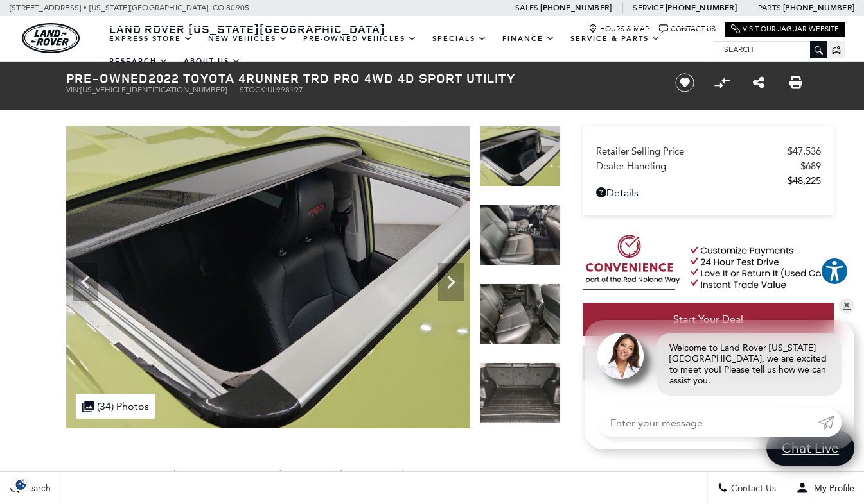  I want to click on a: Start Your Deal, so click(708, 319).